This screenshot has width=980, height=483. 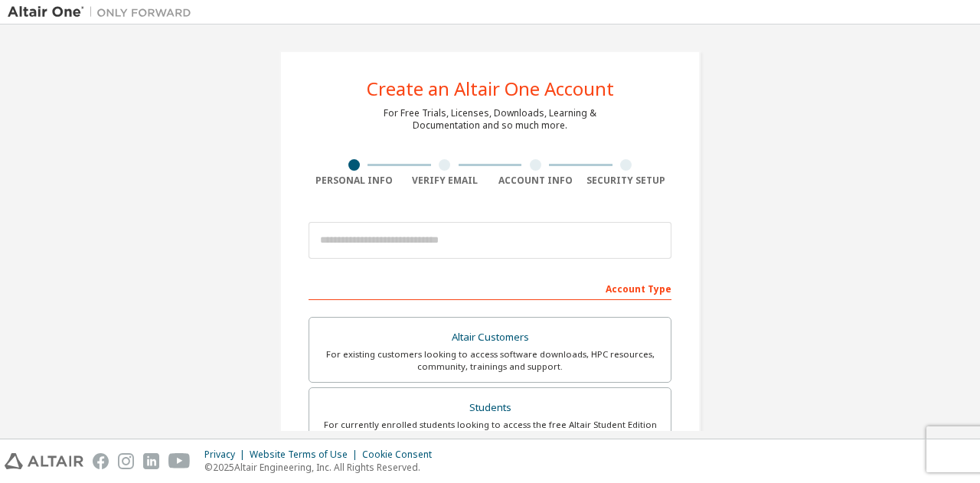 What do you see at coordinates (490, 338) in the screenshot?
I see `div: Altair Customers` at bounding box center [490, 338].